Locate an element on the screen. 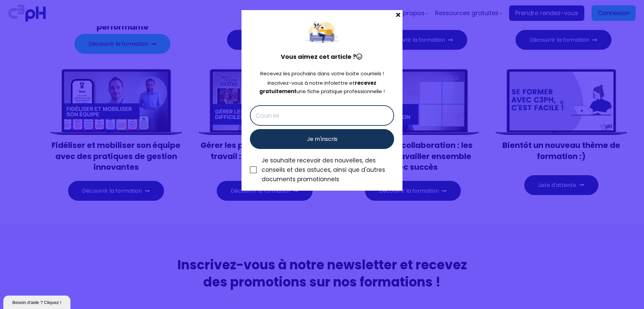 This screenshot has height=309, width=644. strong: gratuitement is located at coordinates (278, 91).